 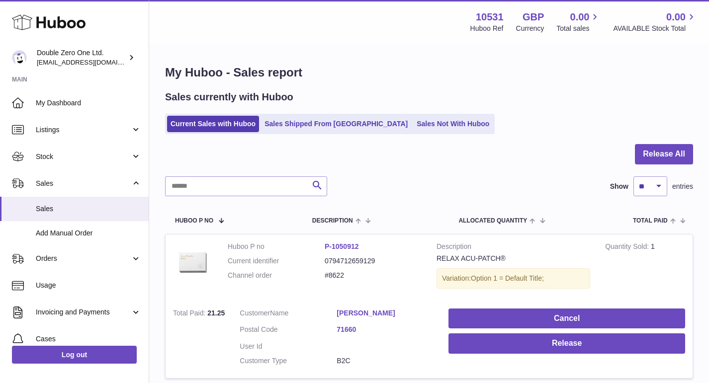 I want to click on dt: User Id, so click(x=288, y=346).